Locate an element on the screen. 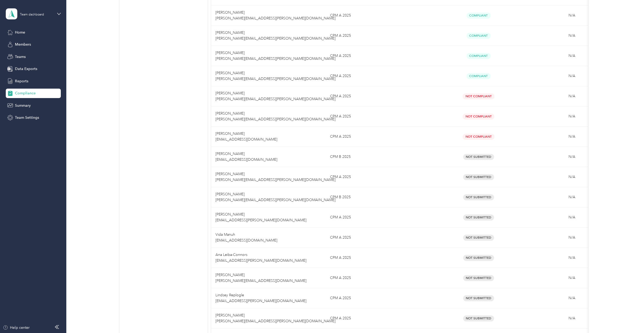 The image size is (644, 333). div: Help center is located at coordinates (16, 327).